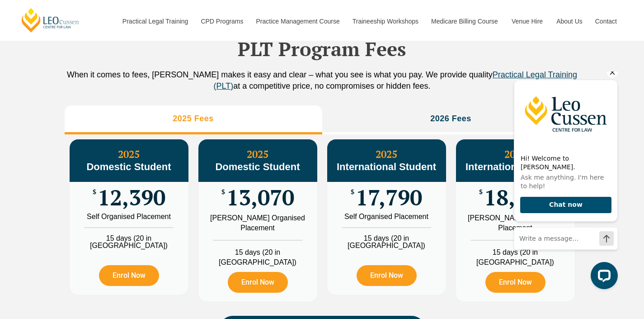 This screenshot has width=644, height=319. I want to click on a: Practice Management Course, so click(297, 21).